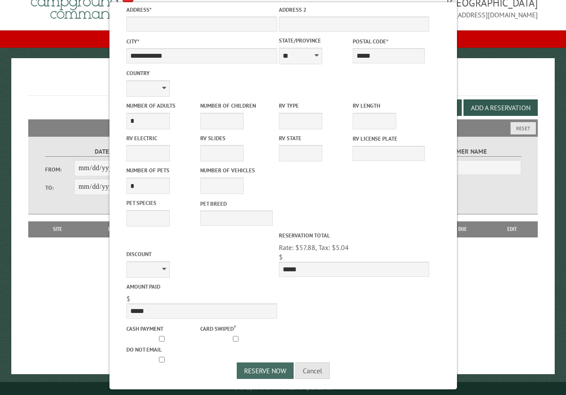 The image size is (566, 395). What do you see at coordinates (283, 388) in the screenshot?
I see `small: © Campground Commander LLC. All rights reserved.` at bounding box center [283, 388].